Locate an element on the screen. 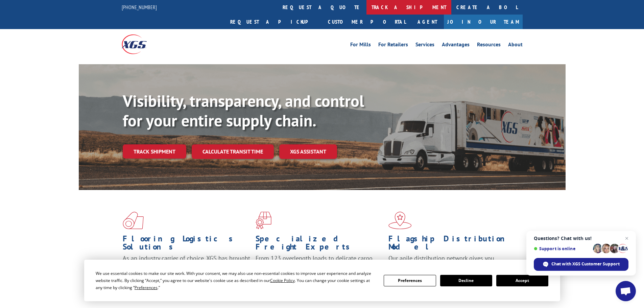  img: xgs-icon-focused-on-flooring-red is located at coordinates (264, 221).